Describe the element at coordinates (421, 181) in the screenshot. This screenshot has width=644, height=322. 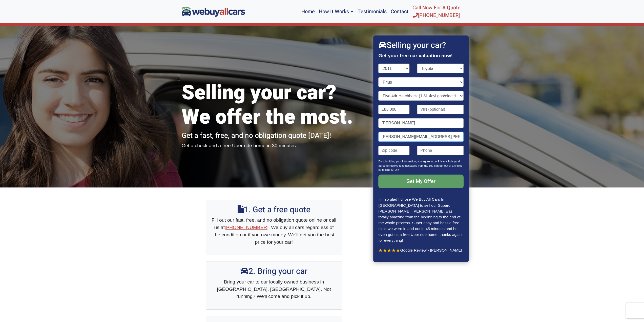
I see `input: Get My Offer` at that location.